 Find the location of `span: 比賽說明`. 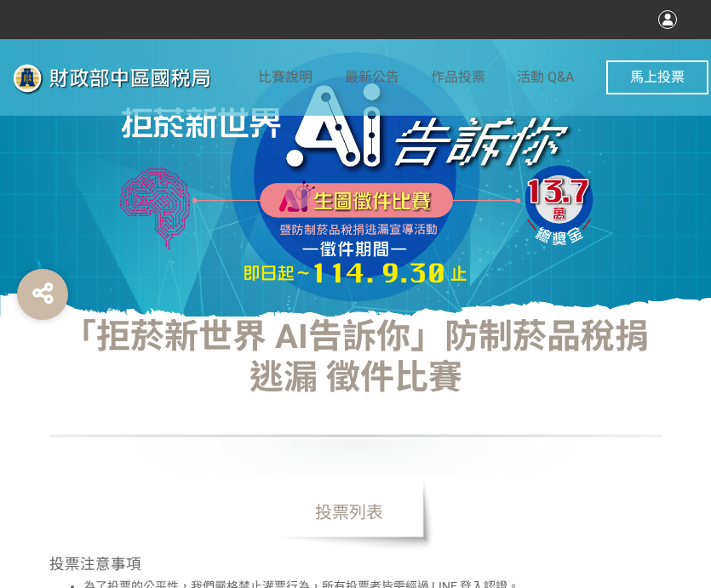

span: 比賽說明 is located at coordinates (286, 76).